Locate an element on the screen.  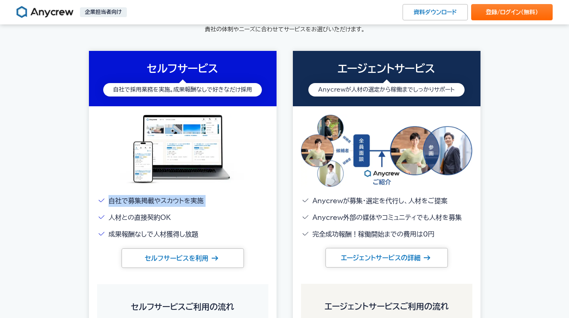
h3: セルフサービス is located at coordinates (183, 69).